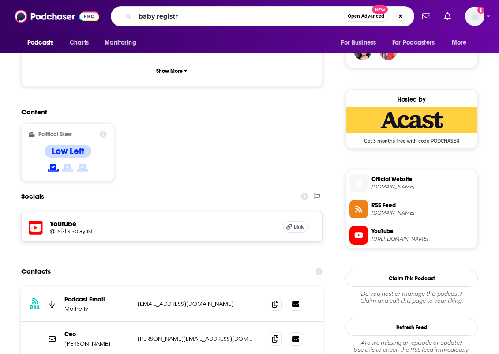 The height and width of the screenshot is (354, 499). What do you see at coordinates (68, 151) in the screenshot?
I see `h4: Low Left` at bounding box center [68, 151].